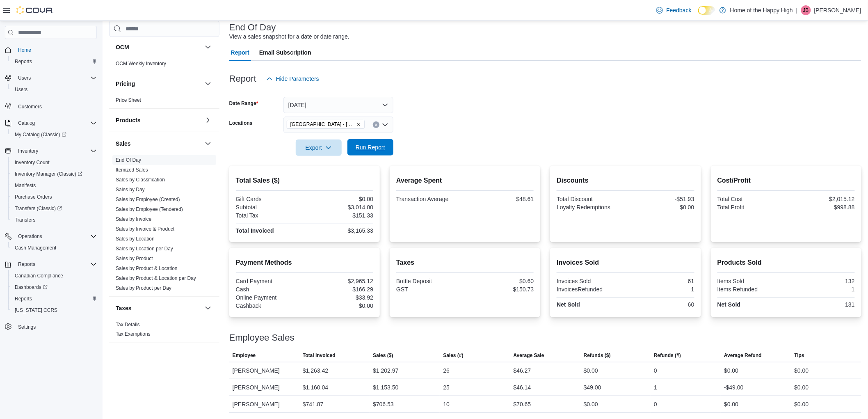  Describe the element at coordinates (262, 338) in the screenshot. I see `h3: Employee Sales` at that location.